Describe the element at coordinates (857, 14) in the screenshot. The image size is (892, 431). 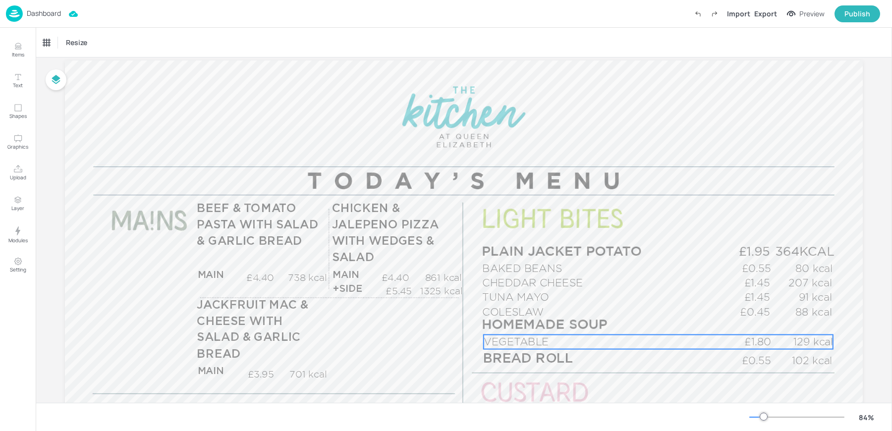
I see `button: Publish` at that location.